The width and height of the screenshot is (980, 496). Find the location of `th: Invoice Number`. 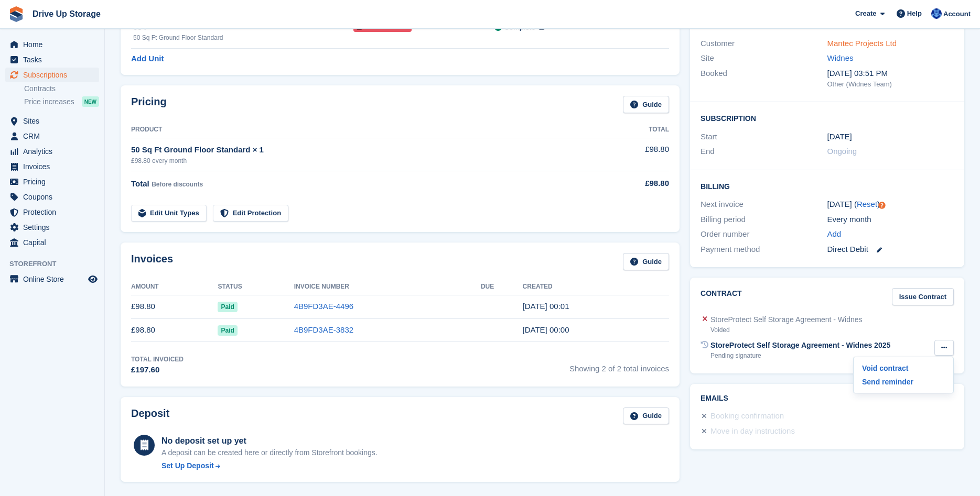

th: Invoice Number is located at coordinates (388, 287).